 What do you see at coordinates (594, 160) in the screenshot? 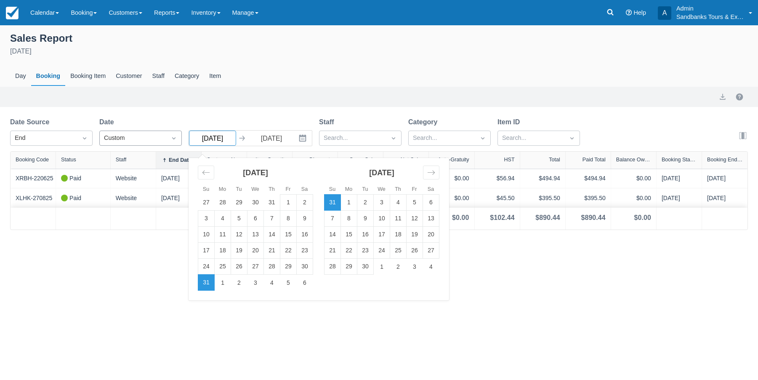
I see `div: Paid Total` at bounding box center [594, 160].